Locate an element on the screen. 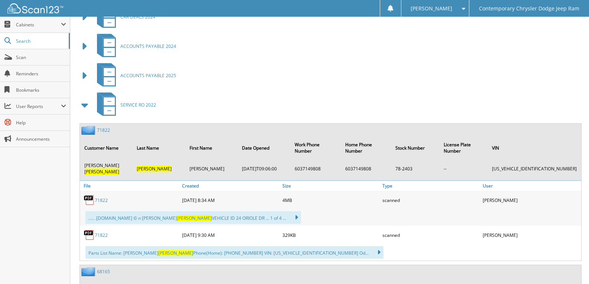 Image resolution: width=589 pixels, height=284 pixels. th: Customer Name is located at coordinates (106, 148).